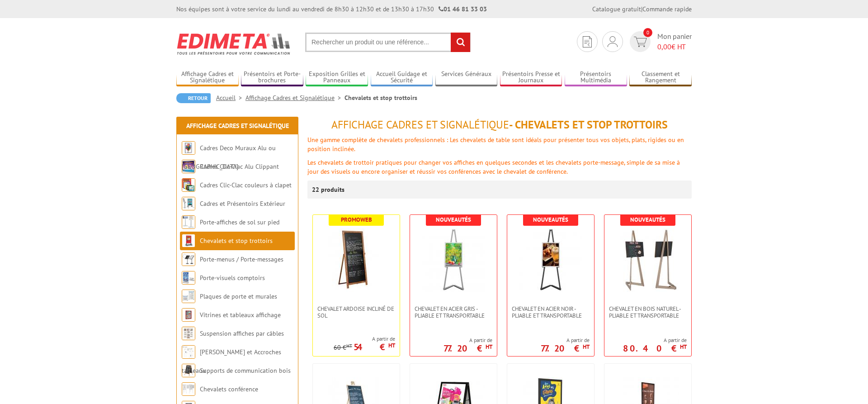 This screenshot has height=404, width=868. What do you see at coordinates (356, 312) in the screenshot?
I see `a: Chevalet Ardoise incliné de sol` at bounding box center [356, 312].